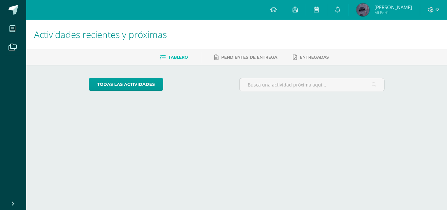  I want to click on span: Mi Perfil, so click(393, 12).